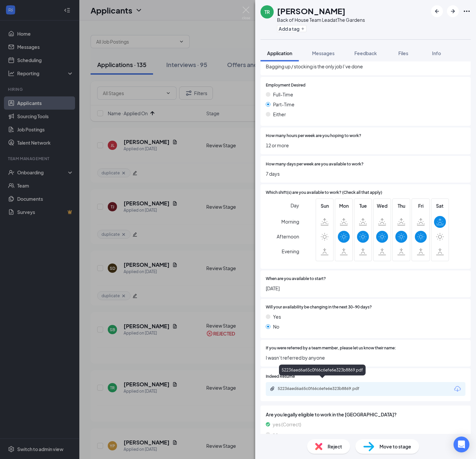 Image resolution: width=476 pixels, height=459 pixels. What do you see at coordinates (324, 192) in the screenshot?
I see `span: Which shift(s) are you available to work? (Check all that apply)` at bounding box center [324, 192].